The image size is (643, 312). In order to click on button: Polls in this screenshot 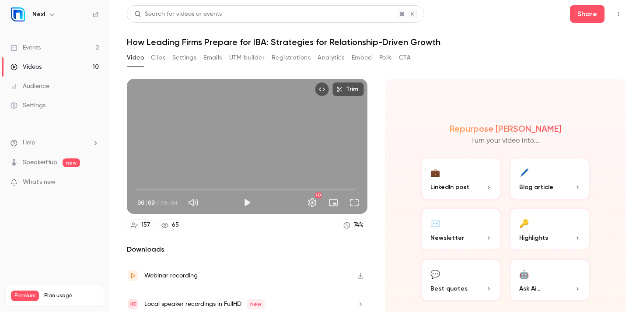, I will do `click(385, 58)`.